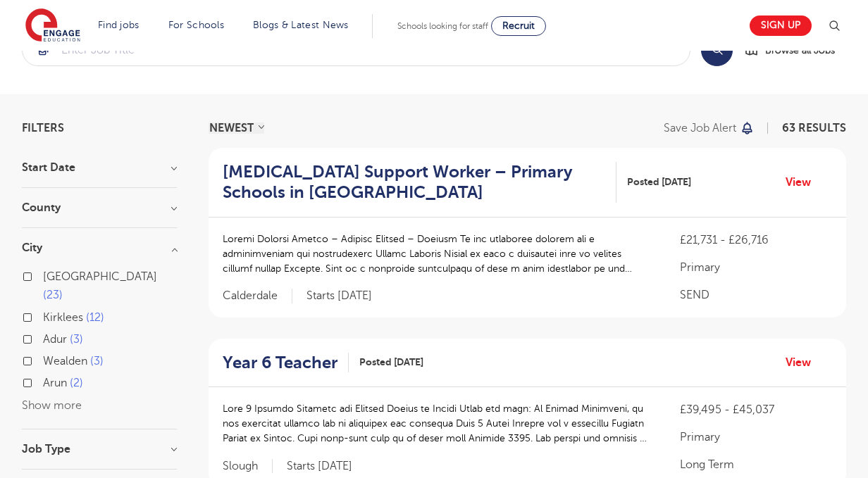  What do you see at coordinates (43, 128) in the screenshot?
I see `span: Filters` at bounding box center [43, 128].